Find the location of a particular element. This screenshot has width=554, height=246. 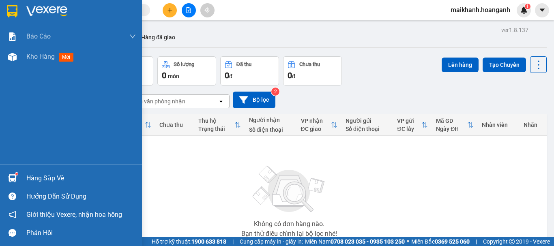

span: Kho hàng is located at coordinates (41, 56).